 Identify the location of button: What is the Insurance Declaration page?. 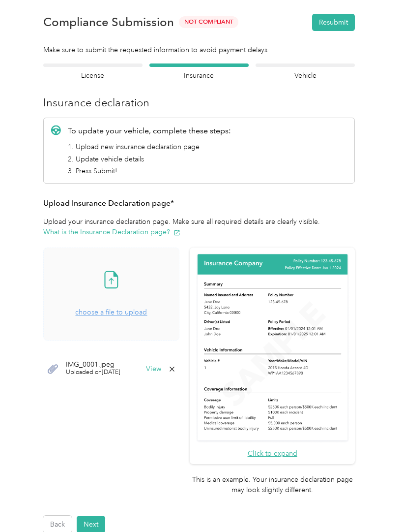
(112, 232).